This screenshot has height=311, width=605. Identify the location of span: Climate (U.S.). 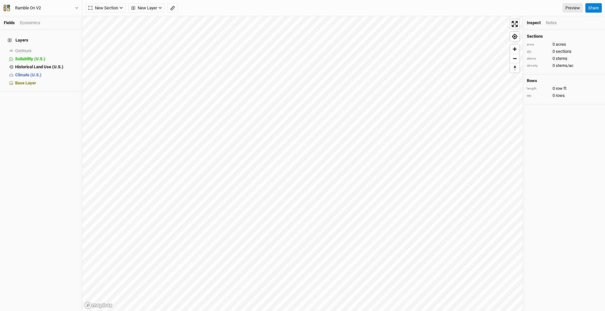
(28, 75).